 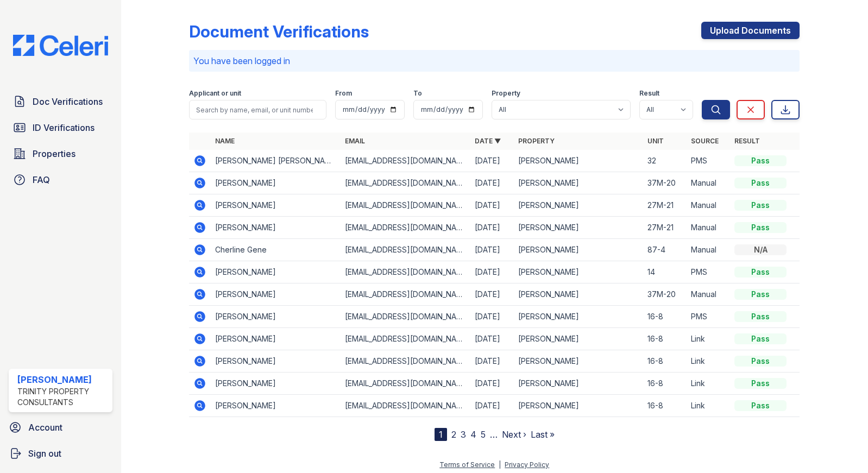 I want to click on td: Cherline Gene, so click(x=276, y=250).